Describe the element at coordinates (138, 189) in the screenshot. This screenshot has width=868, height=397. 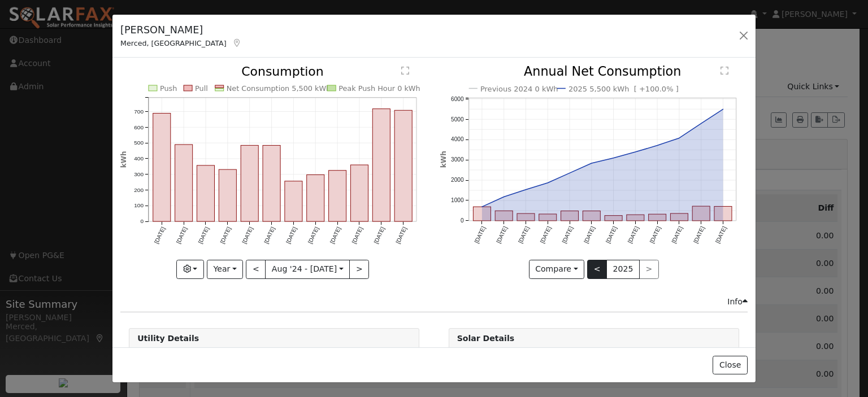
I see `text: 200` at that location.